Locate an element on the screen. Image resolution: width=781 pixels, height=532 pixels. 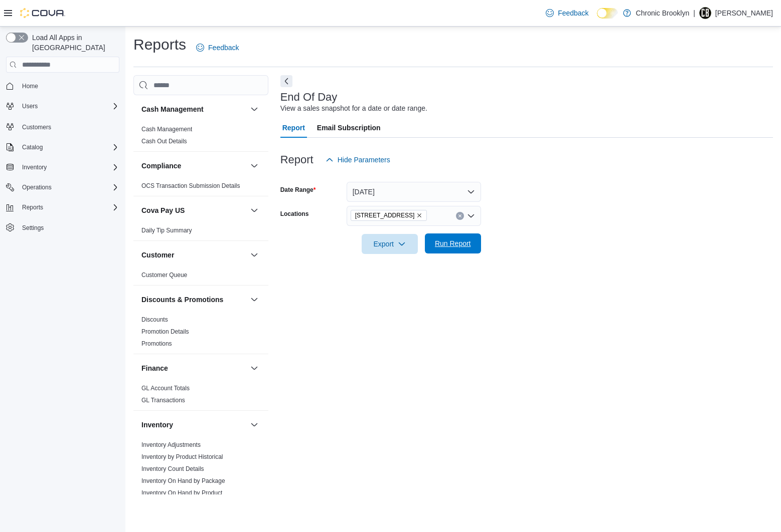
a: Inventory Adjustments is located at coordinates (171, 445).